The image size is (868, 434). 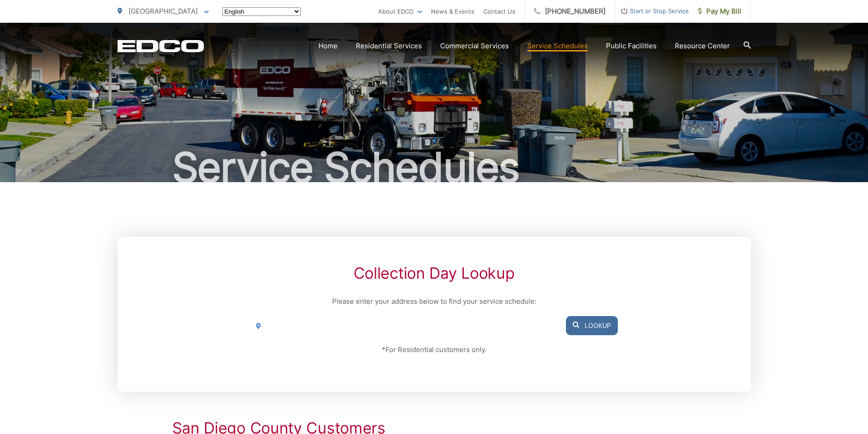 What do you see at coordinates (557, 46) in the screenshot?
I see `a: Service Schedules` at bounding box center [557, 46].